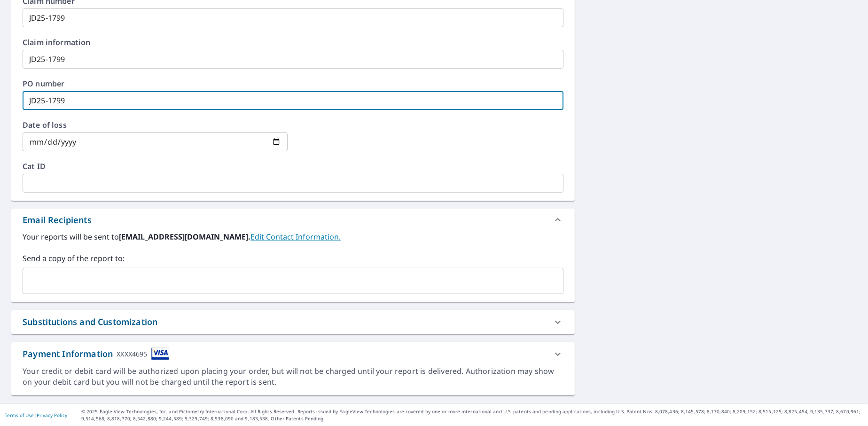 The height and width of the screenshot is (426, 868). What do you see at coordinates (472, 415) in the screenshot?
I see `p: © 2025 Eagle View Technologies, Inc. and Pictometry International Corp. All Rights Reserved. Repo...` at bounding box center [472, 415].